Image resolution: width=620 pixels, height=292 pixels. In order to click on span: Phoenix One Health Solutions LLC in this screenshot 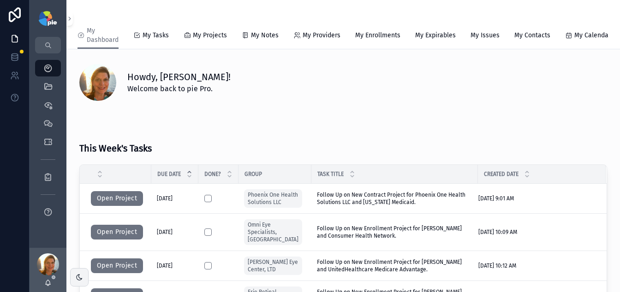, I will do `click(273, 199)`.